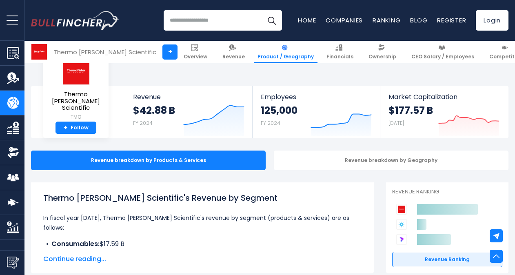  Describe the element at coordinates (492, 20) in the screenshot. I see `a: Login` at that location.